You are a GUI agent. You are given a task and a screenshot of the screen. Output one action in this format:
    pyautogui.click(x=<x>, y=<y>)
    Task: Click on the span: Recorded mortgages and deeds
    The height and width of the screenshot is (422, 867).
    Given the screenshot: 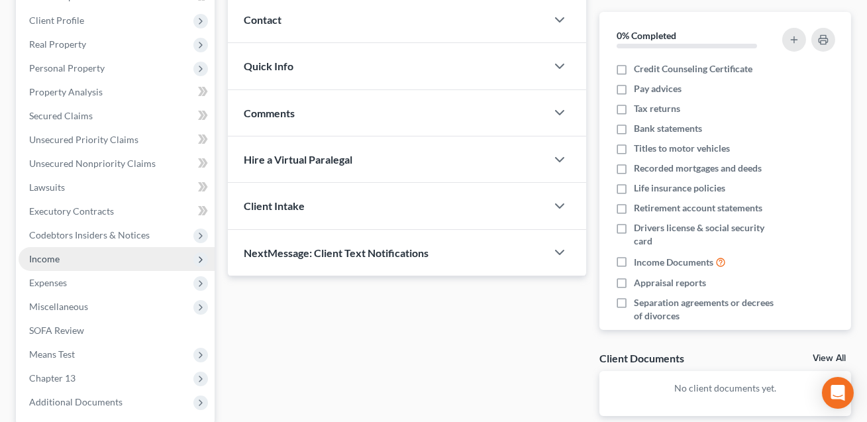 What is the action you would take?
    pyautogui.click(x=698, y=168)
    